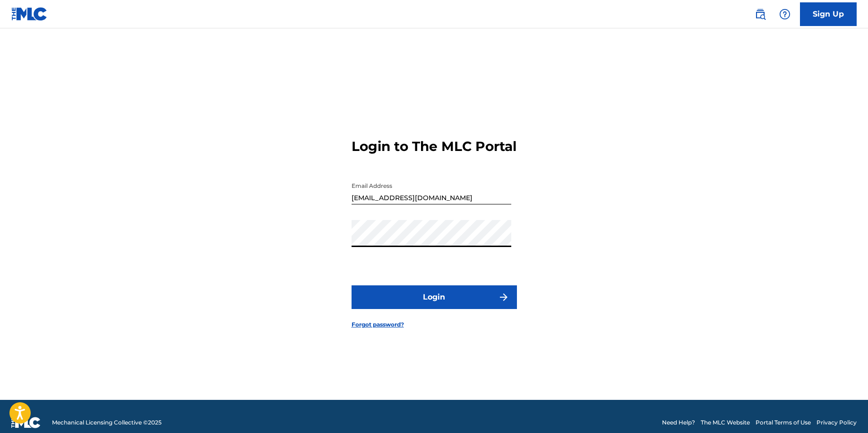 This screenshot has height=433, width=868. I want to click on img: help, so click(785, 14).